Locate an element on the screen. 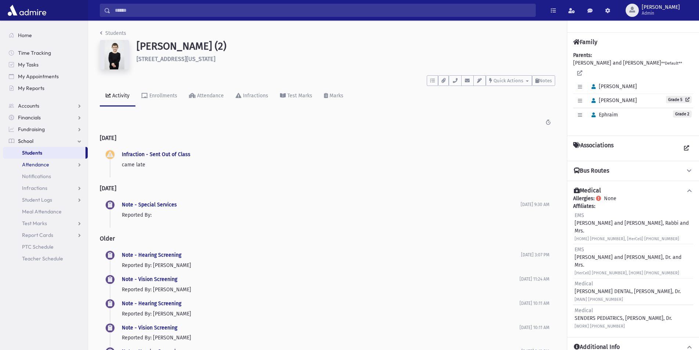 This screenshot has height=350, width=699. a: Marks is located at coordinates (333, 96).